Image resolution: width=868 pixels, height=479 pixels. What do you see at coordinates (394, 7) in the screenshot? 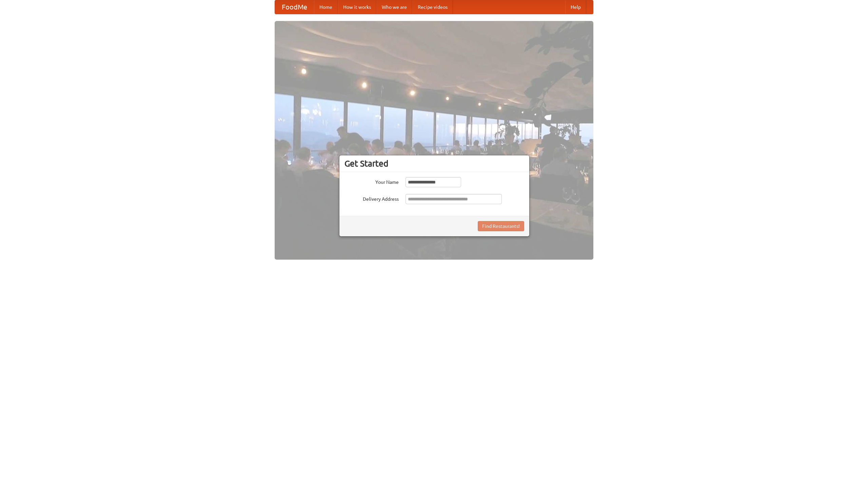
I see `a: Who we are` at bounding box center [394, 7].